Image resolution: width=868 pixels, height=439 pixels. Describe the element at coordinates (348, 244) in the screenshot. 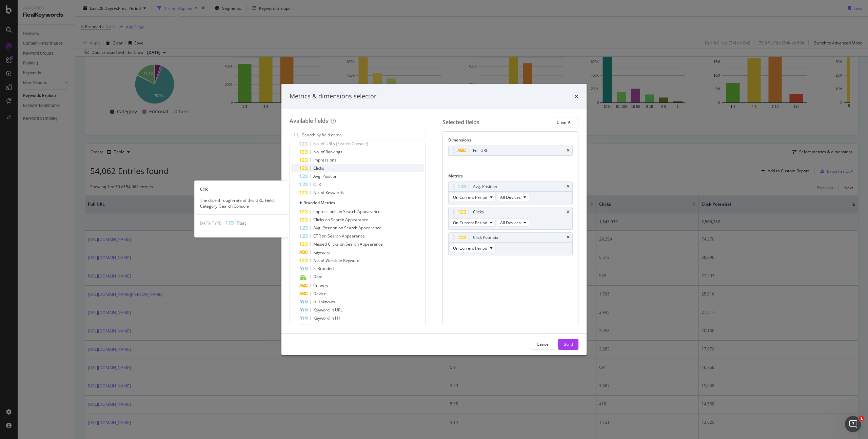

I see `span: Missed Clicks on Search Appearance` at that location.